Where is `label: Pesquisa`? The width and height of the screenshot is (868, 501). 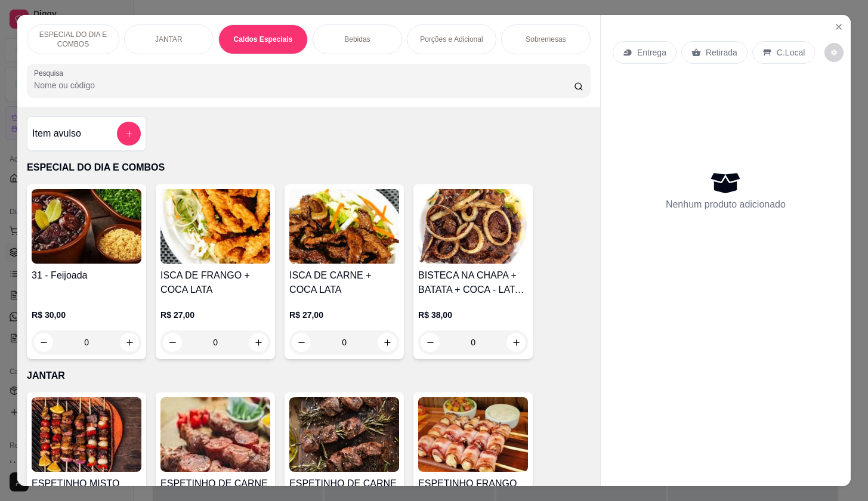
label: Pesquisa is located at coordinates (51, 73).